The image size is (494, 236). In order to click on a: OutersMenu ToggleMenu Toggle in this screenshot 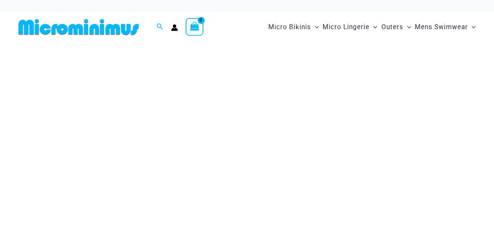, I will do `click(396, 27)`.